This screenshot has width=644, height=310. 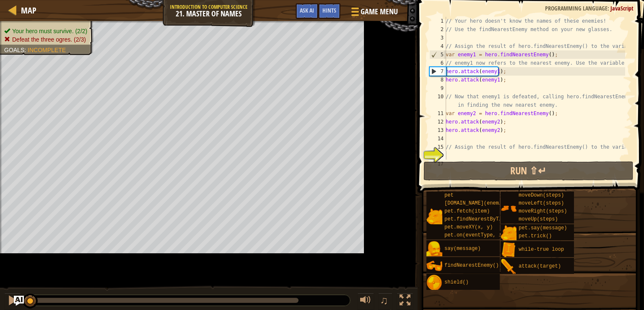 What do you see at coordinates (438, 164) in the screenshot?
I see `div: 17` at bounding box center [438, 164].